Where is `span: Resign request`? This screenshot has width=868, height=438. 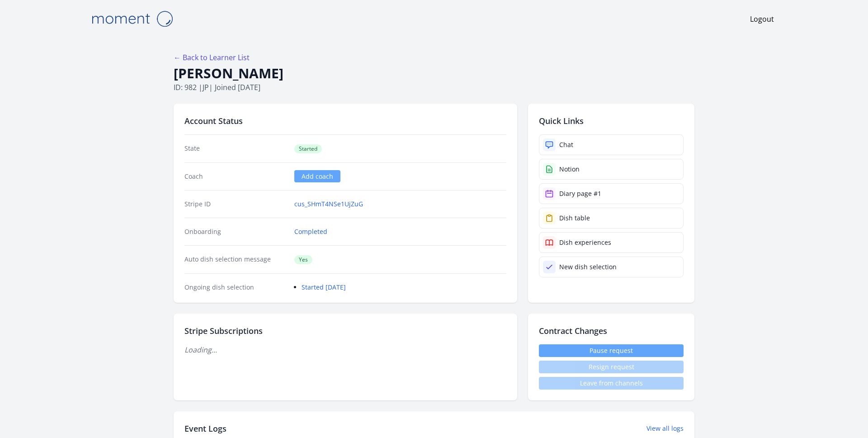 span: Resign request is located at coordinates (611, 367).